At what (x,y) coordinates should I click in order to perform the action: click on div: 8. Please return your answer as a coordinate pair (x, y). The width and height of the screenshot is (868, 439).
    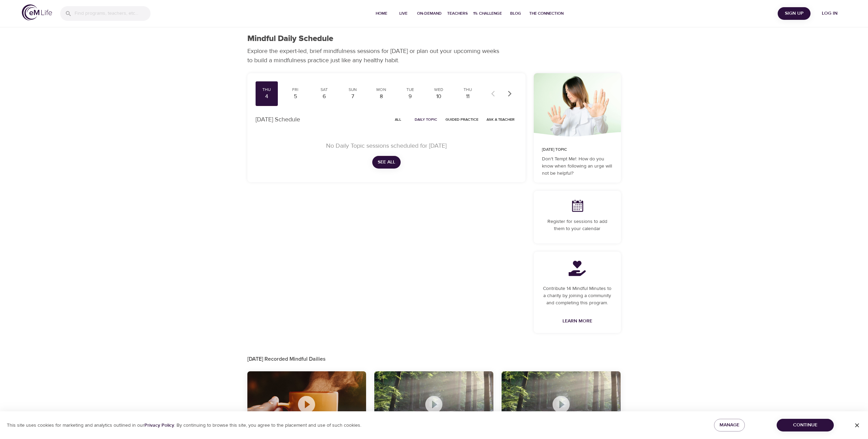
    Looking at the image, I should click on (382, 97).